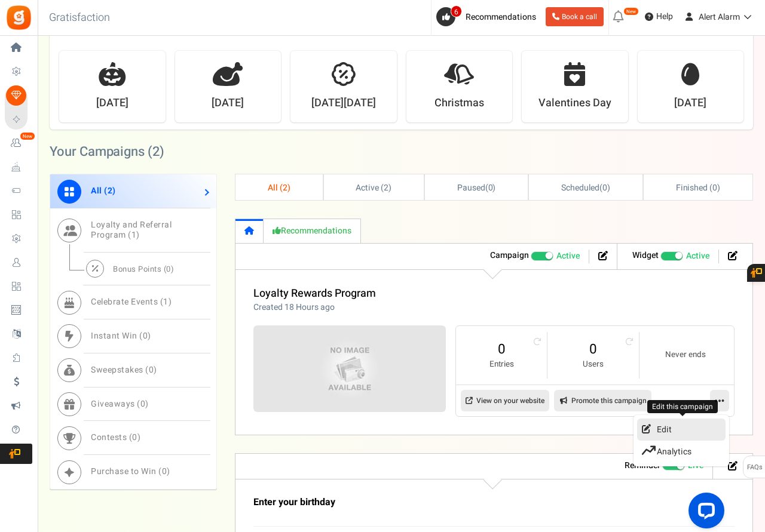 The width and height of the screenshot is (765, 532). What do you see at coordinates (445, 503) in the screenshot?
I see `h3: Enter your birthday` at bounding box center [445, 503].